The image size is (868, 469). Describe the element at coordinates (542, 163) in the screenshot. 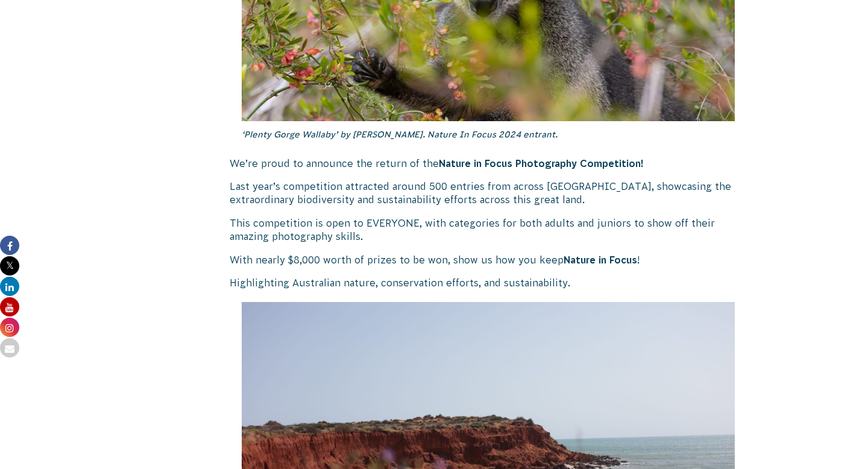

I see `strong: Nature in Focus Photography Competition!` at that location.